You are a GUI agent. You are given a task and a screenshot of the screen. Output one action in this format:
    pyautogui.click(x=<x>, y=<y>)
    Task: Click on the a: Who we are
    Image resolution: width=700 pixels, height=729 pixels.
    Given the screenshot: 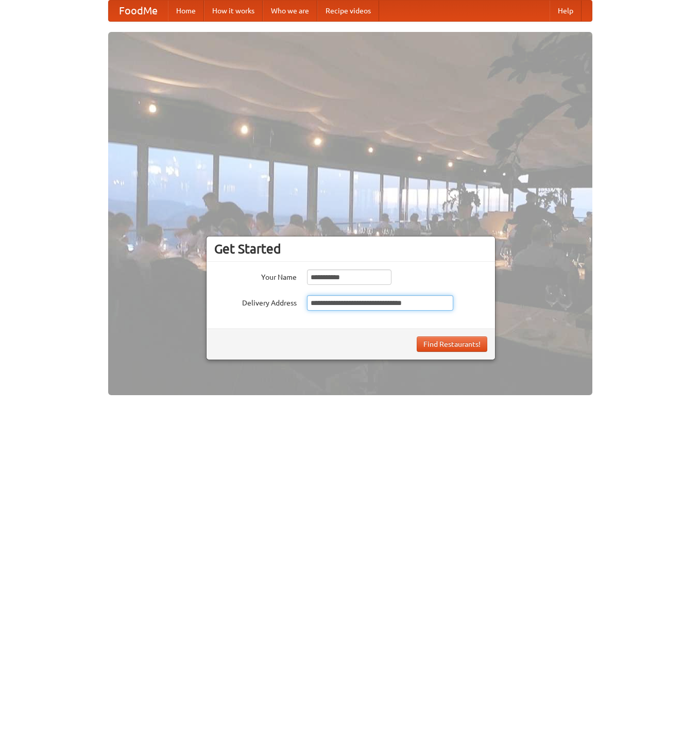 What is the action you would take?
    pyautogui.click(x=290, y=11)
    